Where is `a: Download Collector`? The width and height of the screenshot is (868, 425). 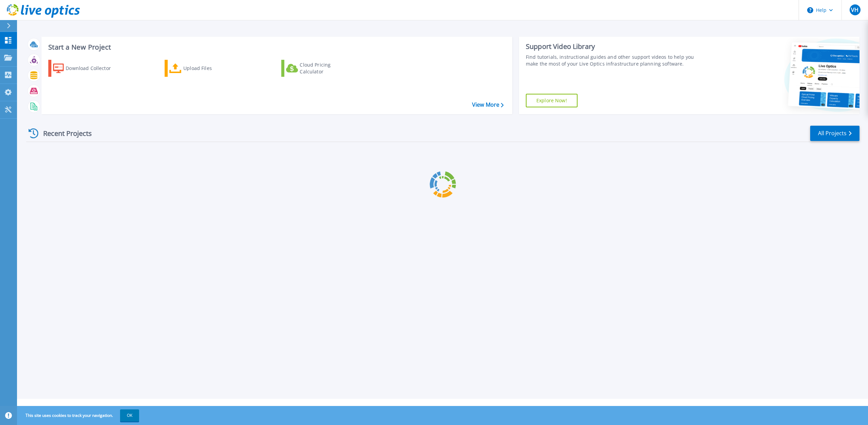 a: Download Collector is located at coordinates (86, 68).